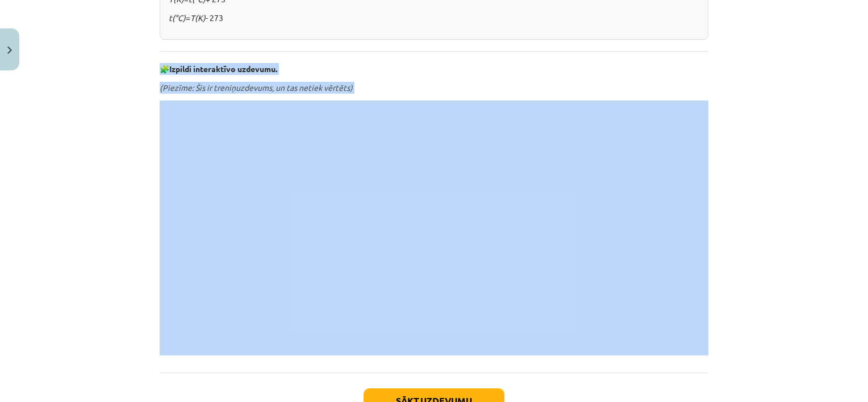  What do you see at coordinates (434, 17) in the screenshot?
I see `p: = - 273` at bounding box center [434, 17].